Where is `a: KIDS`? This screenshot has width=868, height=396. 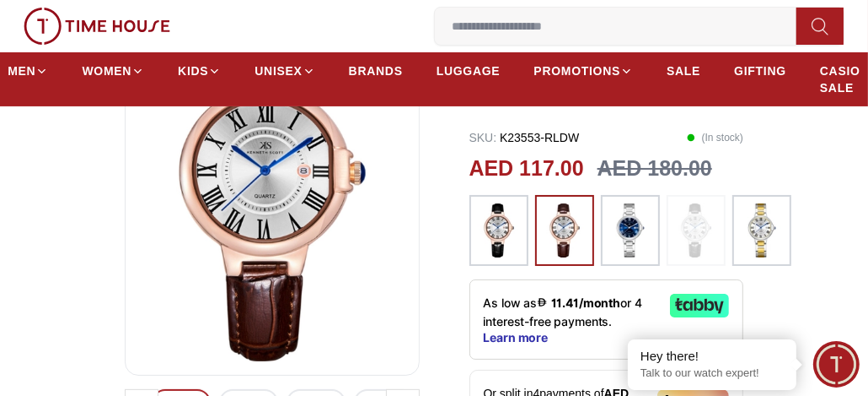
a: KIDS is located at coordinates (199, 71).